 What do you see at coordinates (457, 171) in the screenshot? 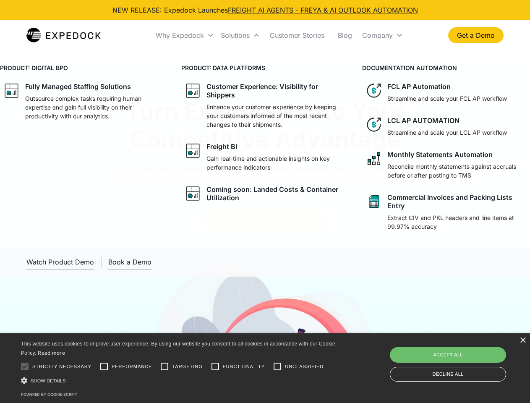
I see `p: Reconcile monthly statements against accruals before or after posting to TMS` at bounding box center [457, 171].